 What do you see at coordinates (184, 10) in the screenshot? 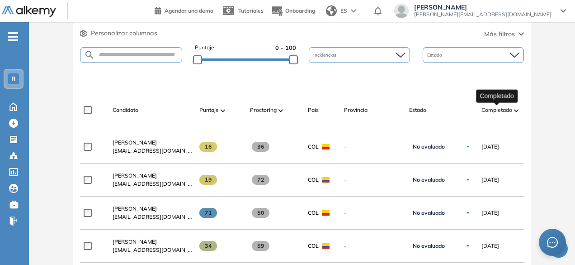
I see `a: Agendar una demo` at bounding box center [184, 10].